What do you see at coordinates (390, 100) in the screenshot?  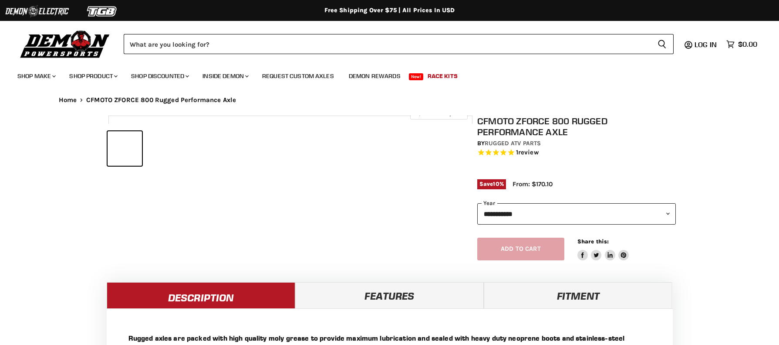 I see `nav: Breadcrumbs` at bounding box center [390, 100].